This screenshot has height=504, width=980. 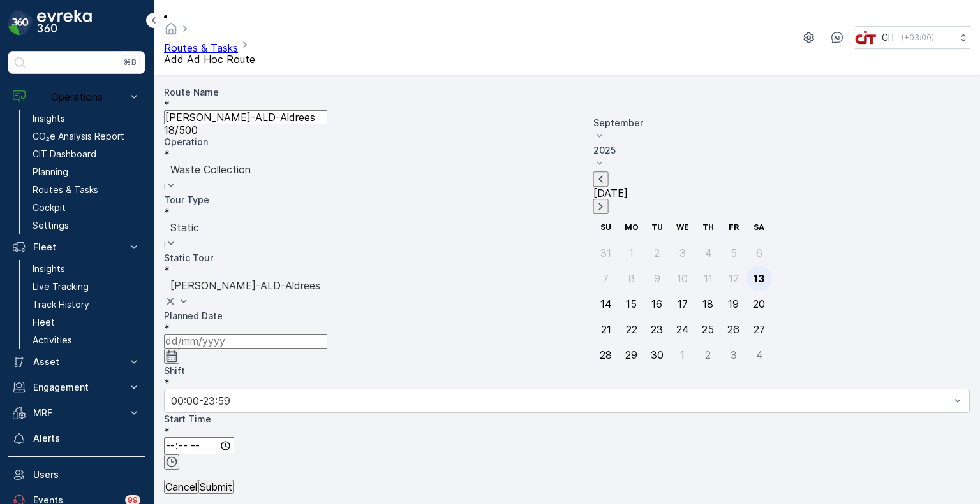 I want to click on label: Start Time, so click(x=187, y=419).